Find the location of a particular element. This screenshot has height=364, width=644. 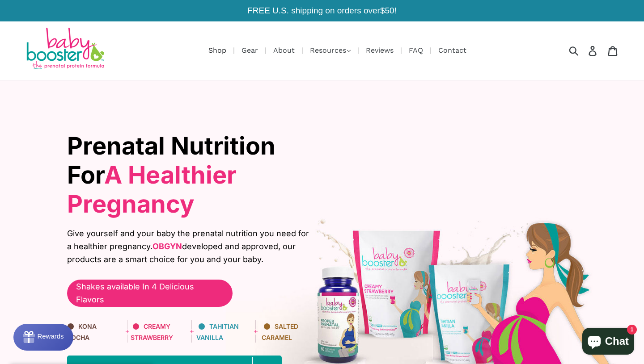

span: Salted Caramel is located at coordinates (280, 332).